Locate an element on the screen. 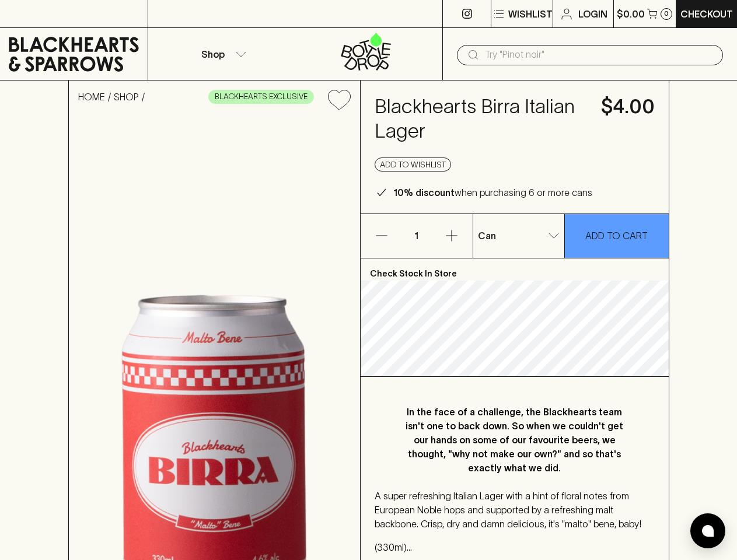  p: $0.00 is located at coordinates (631, 14).